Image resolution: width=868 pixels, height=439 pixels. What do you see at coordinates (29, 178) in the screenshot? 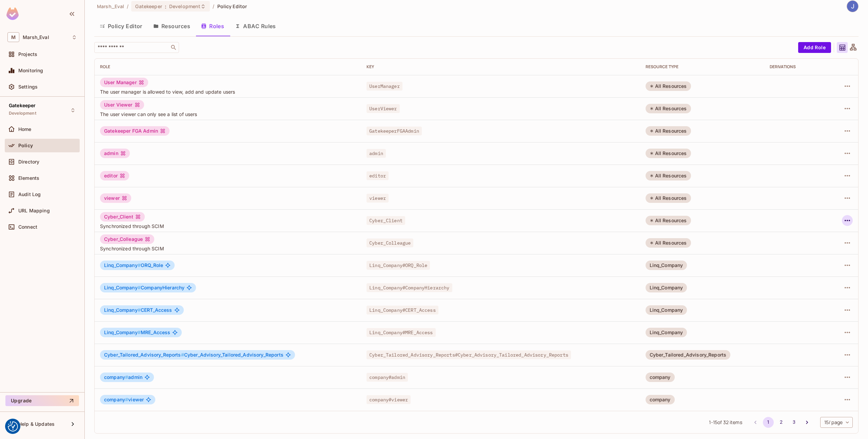
I see `span: Elements` at bounding box center [29, 178].